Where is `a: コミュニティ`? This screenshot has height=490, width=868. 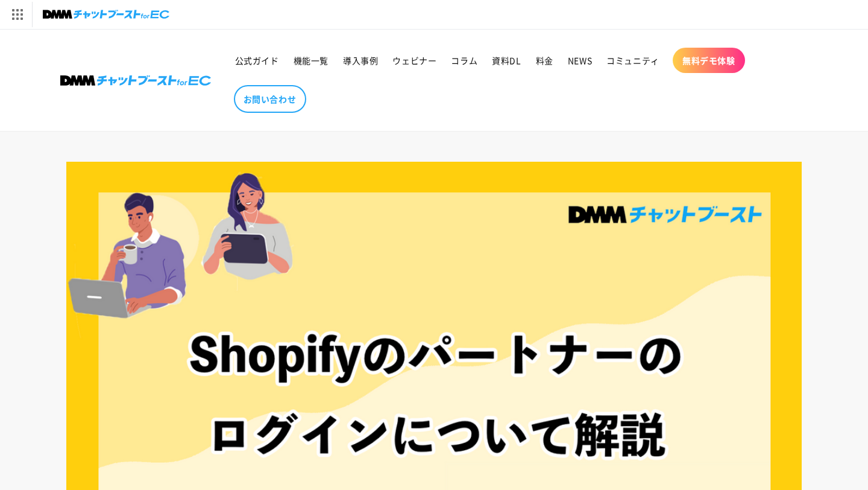 a: コミュニティ is located at coordinates (633, 60).